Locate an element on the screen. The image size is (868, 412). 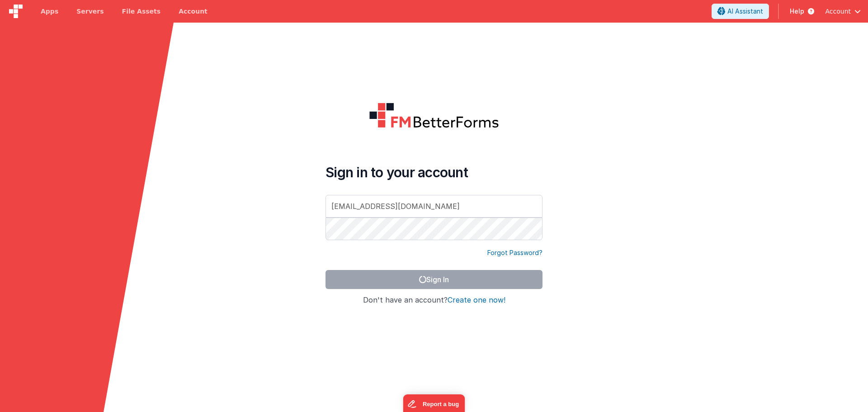
h4: Sign in to your account is located at coordinates (434, 173).